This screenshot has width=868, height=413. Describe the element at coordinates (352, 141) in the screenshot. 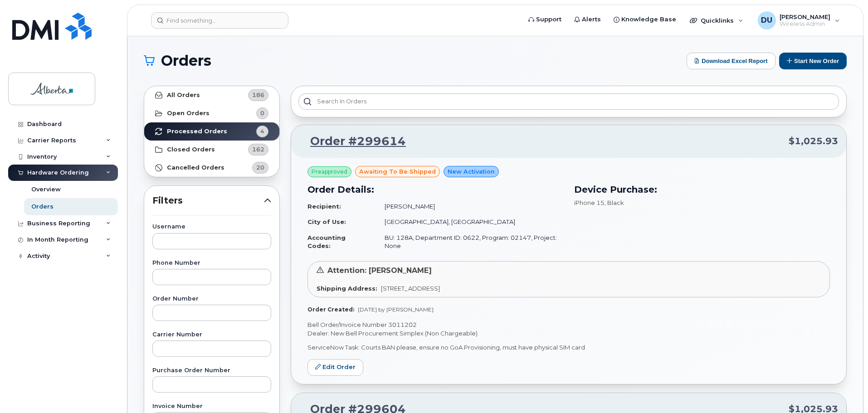

I see `a: Order #299614` at that location.